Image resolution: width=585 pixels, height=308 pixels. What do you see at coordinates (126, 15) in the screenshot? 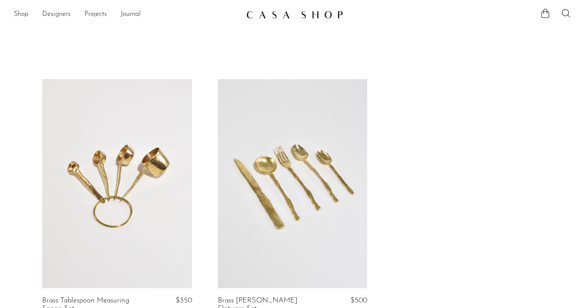
I see `ul: NEW HEADER MENU` at bounding box center [126, 15].